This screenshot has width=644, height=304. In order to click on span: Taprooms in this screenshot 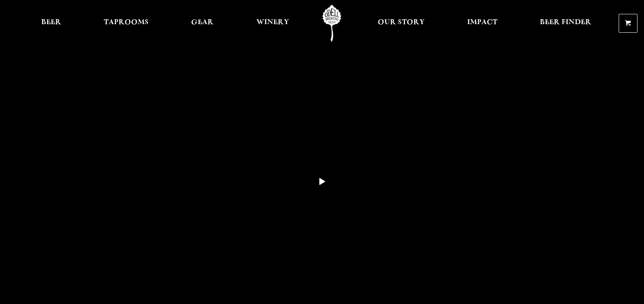, I will do `click(126, 22)`.